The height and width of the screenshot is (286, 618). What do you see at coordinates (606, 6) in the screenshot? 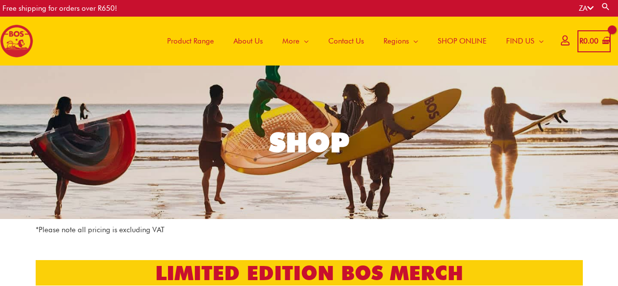
I see `a: Search button` at bounding box center [606, 6].